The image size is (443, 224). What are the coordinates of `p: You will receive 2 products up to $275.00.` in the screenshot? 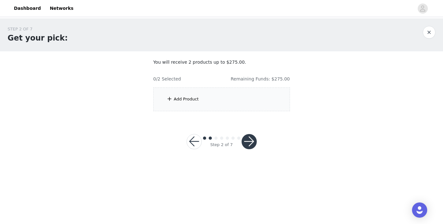 It's located at (222, 62).